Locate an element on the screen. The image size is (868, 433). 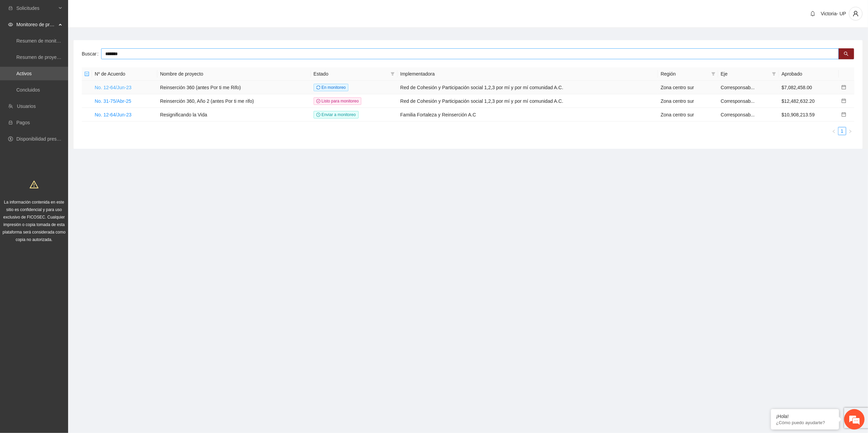
a: Resumen de monitoreo is located at coordinates (41, 41).